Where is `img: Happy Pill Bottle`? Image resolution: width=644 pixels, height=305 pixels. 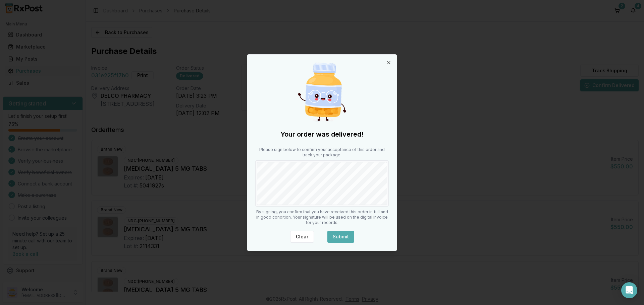
img: Happy Pill Bottle is located at coordinates (322, 92).